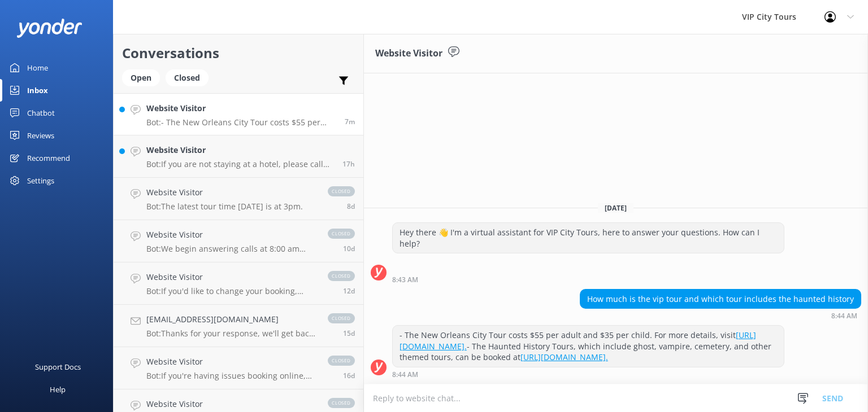  Describe the element at coordinates (238, 53) in the screenshot. I see `h2: Conversations` at that location.